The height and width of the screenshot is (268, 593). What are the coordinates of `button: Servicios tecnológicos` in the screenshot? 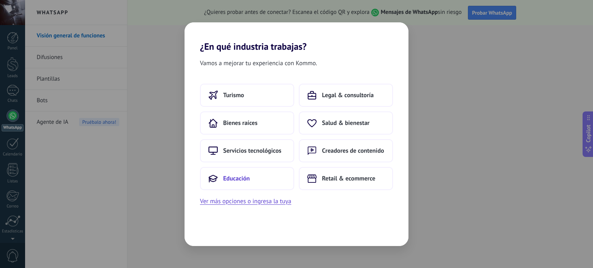 It's located at (247, 151).